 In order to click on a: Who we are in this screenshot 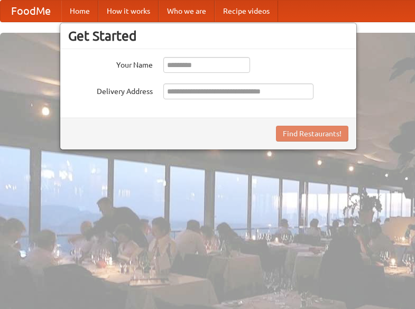, I will do `click(187, 11)`.